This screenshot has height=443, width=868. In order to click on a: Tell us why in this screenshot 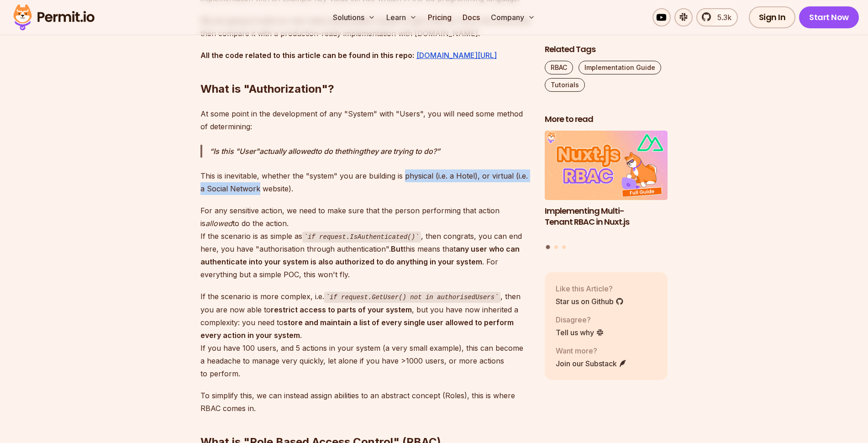, I will do `click(580, 332)`.